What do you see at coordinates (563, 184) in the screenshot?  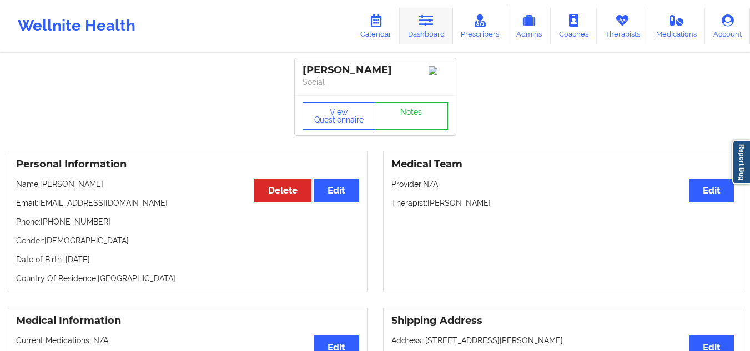 I see `p: Provider: N/A` at bounding box center [563, 184].